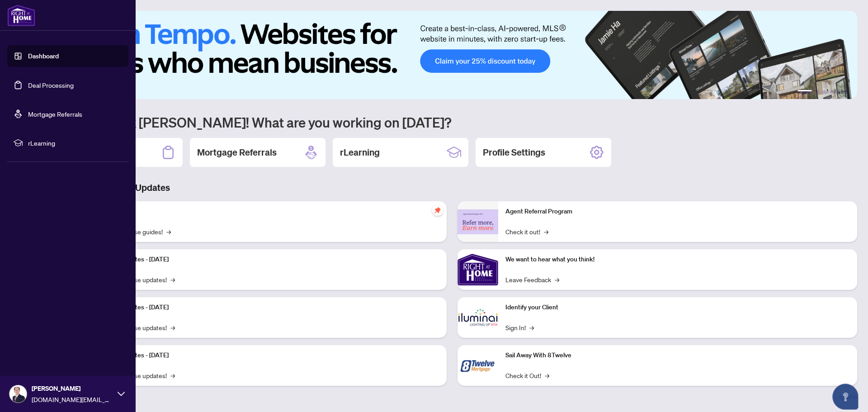  Describe the element at coordinates (832, 92) in the screenshot. I see `button: 4` at that location.